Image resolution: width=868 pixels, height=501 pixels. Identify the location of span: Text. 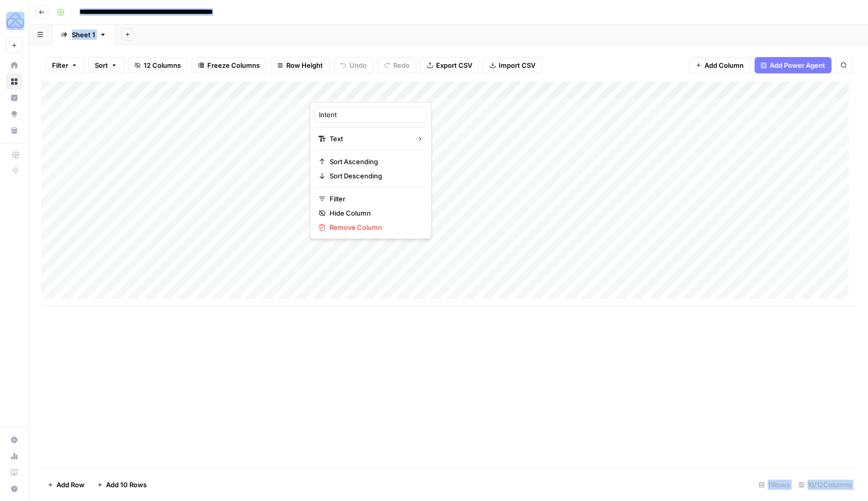
(369, 139).